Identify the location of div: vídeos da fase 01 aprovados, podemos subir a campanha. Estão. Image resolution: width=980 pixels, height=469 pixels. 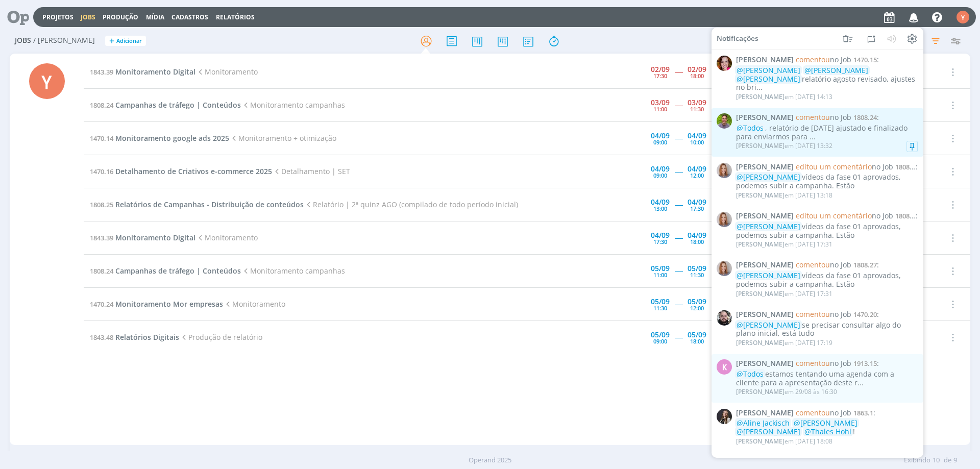
(827, 231).